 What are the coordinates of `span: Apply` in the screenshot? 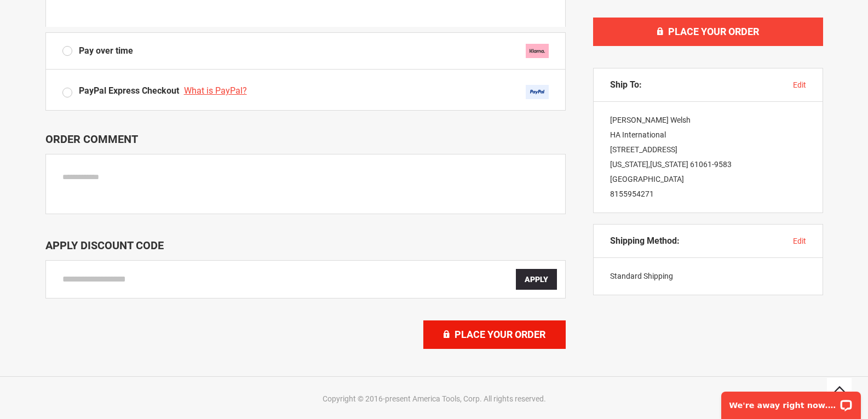 It's located at (536, 280).